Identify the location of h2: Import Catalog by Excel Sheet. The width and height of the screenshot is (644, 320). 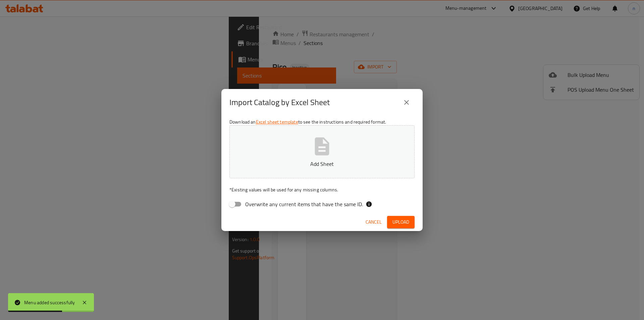
(279, 102).